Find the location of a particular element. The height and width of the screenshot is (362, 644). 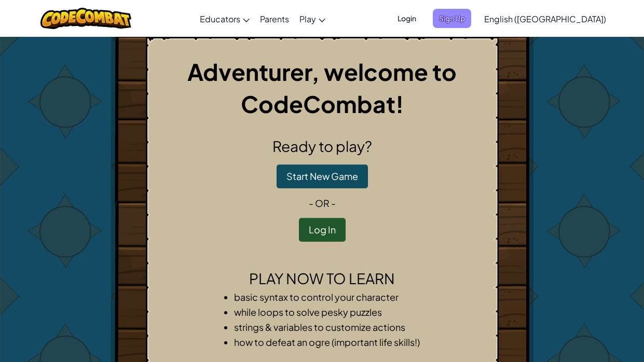

button: Login is located at coordinates (407, 18).